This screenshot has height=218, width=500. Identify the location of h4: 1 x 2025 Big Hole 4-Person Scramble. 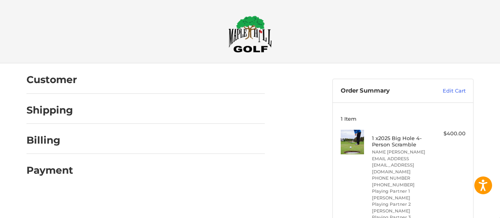
(402, 141).